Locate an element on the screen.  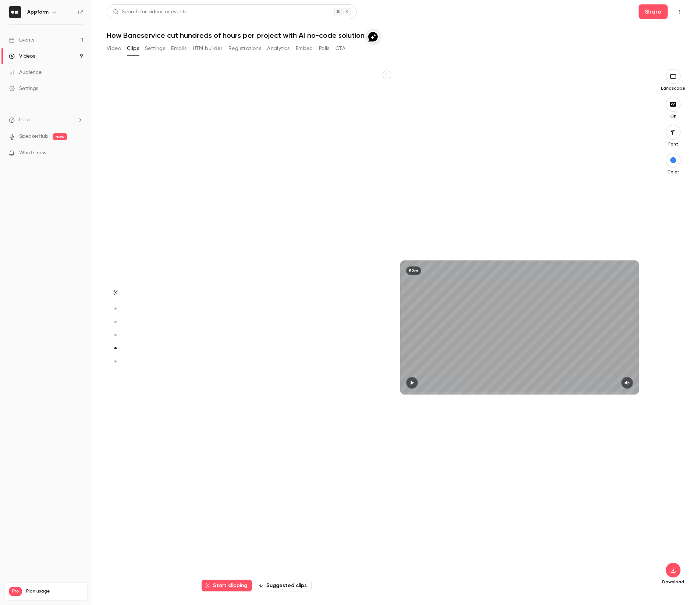
div: 52m is located at coordinates (414, 271).